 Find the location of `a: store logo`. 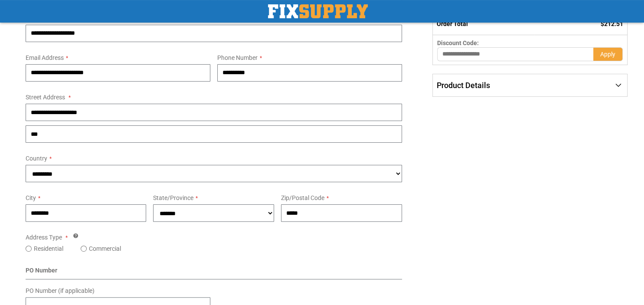

a: store logo is located at coordinates (318, 11).